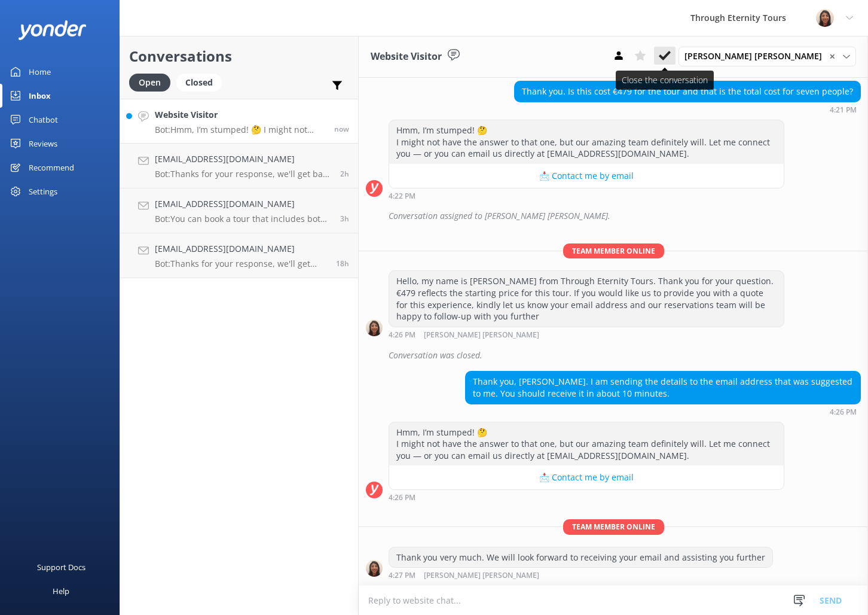 The width and height of the screenshot is (868, 615). I want to click on h4: Website Visitor, so click(239, 115).